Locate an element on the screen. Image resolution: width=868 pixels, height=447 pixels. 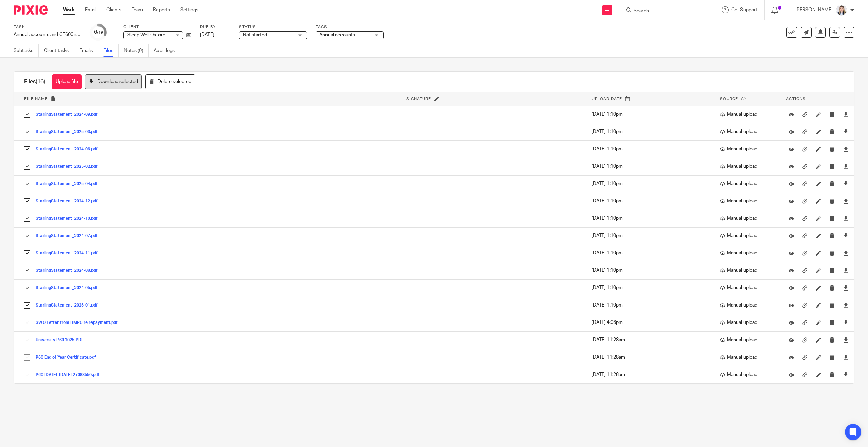
span: Get Support is located at coordinates (744, 10).